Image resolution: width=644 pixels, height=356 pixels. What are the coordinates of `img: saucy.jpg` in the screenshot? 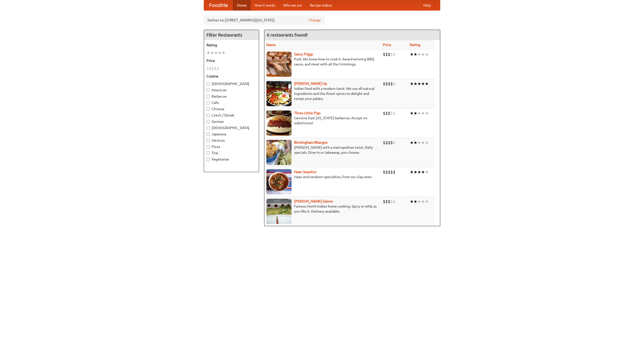 It's located at (279, 64).